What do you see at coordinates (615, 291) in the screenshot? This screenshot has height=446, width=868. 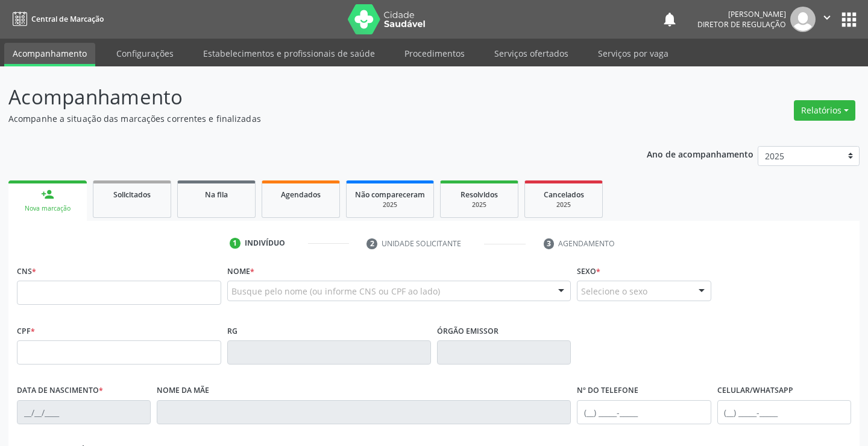 I see `span: Selecione o sexo` at bounding box center [615, 291].